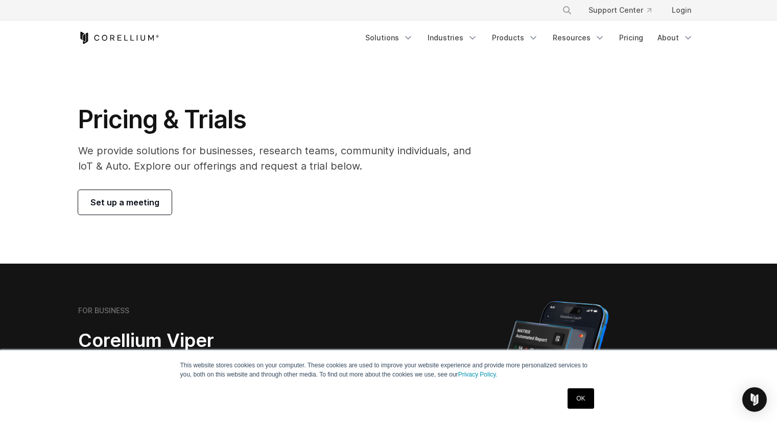  I want to click on p: This website stores cookies on your computer. These cookies are used to improve your website expe..., so click(389, 370).